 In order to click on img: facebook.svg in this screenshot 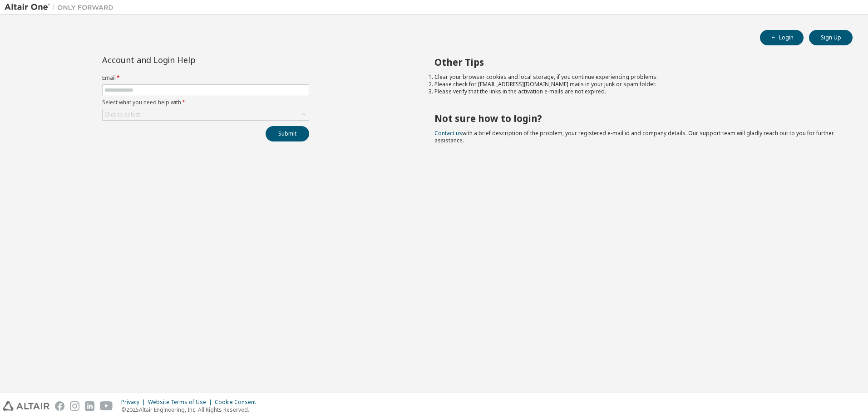, I will do `click(59, 406)`.